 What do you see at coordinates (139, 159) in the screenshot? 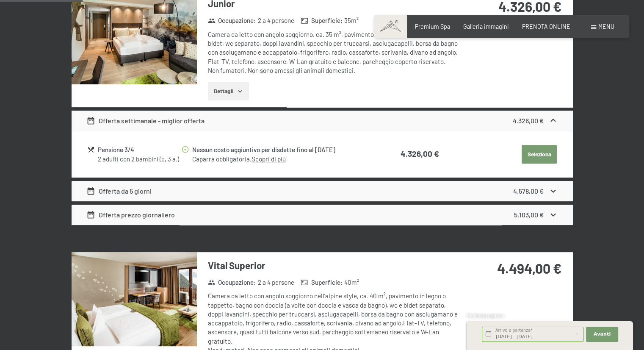
I see `div: 2 adulti con 2 bambini (5, 3 a.)` at bounding box center [139, 159].